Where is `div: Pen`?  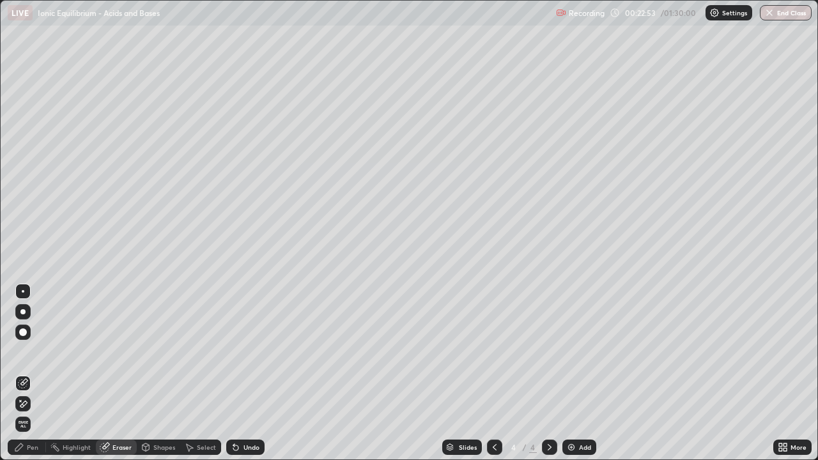
div: Pen is located at coordinates (33, 447).